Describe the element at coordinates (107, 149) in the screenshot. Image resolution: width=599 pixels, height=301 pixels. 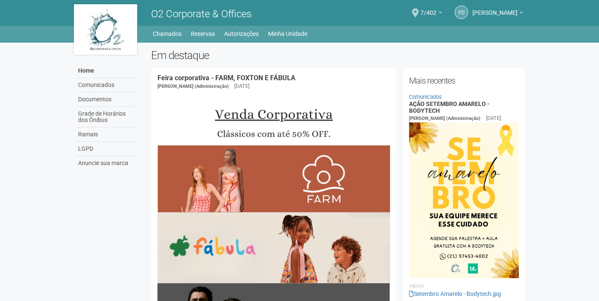
I see `a: LGPD` at that location.